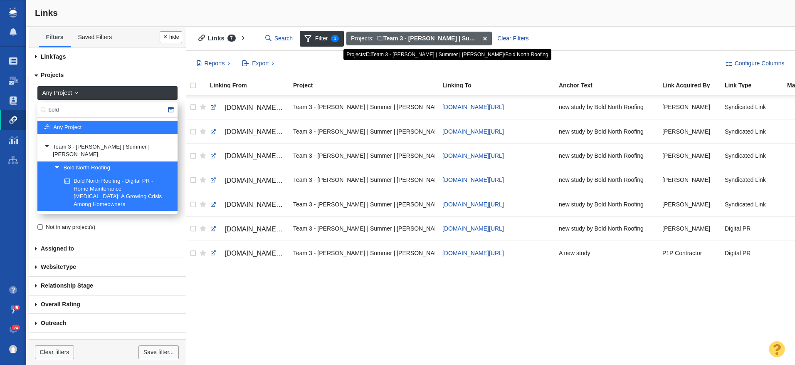 The image size is (795, 365). What do you see at coordinates (213, 64) in the screenshot?
I see `button: Reports` at bounding box center [213, 64].